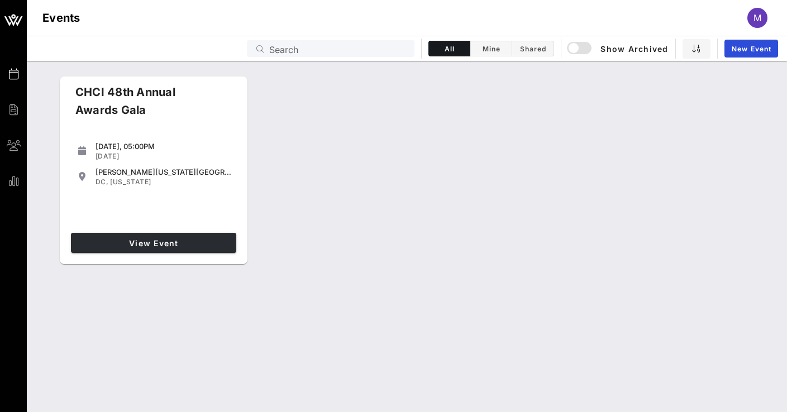  I want to click on span: View Event, so click(154, 243).